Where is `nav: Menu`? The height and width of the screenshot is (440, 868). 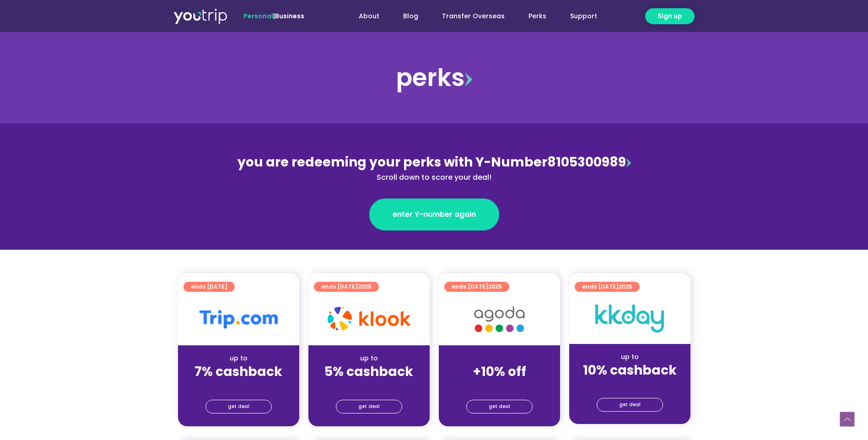 nav: Menu is located at coordinates (469, 16).